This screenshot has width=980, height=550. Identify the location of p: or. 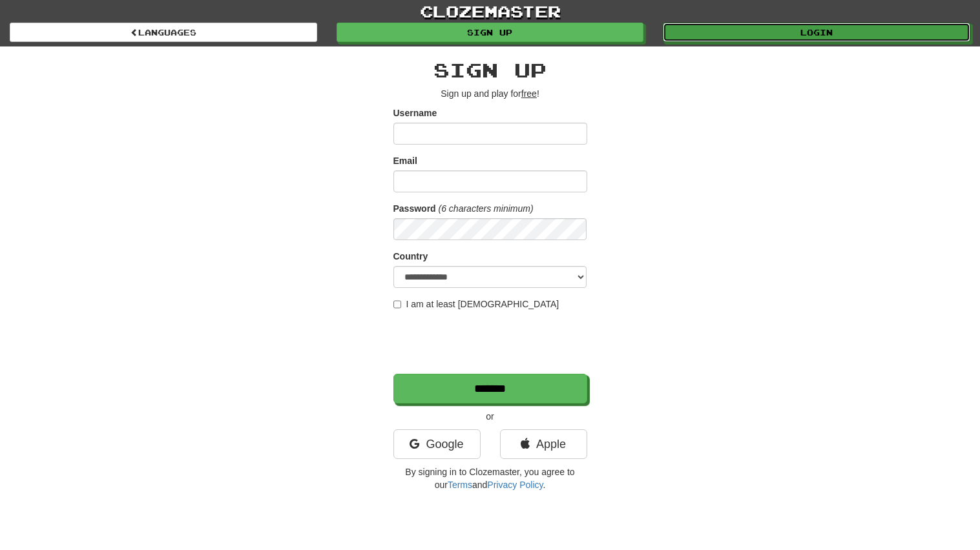
(490, 417).